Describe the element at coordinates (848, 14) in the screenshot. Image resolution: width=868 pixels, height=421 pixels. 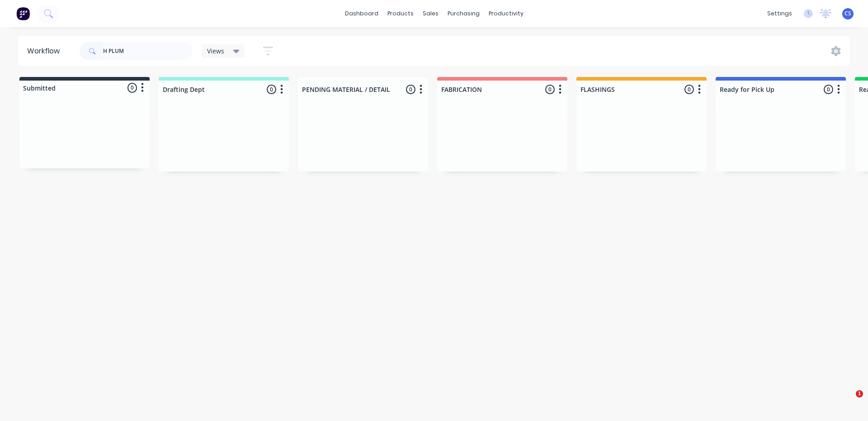
I see `span: CS` at that location.